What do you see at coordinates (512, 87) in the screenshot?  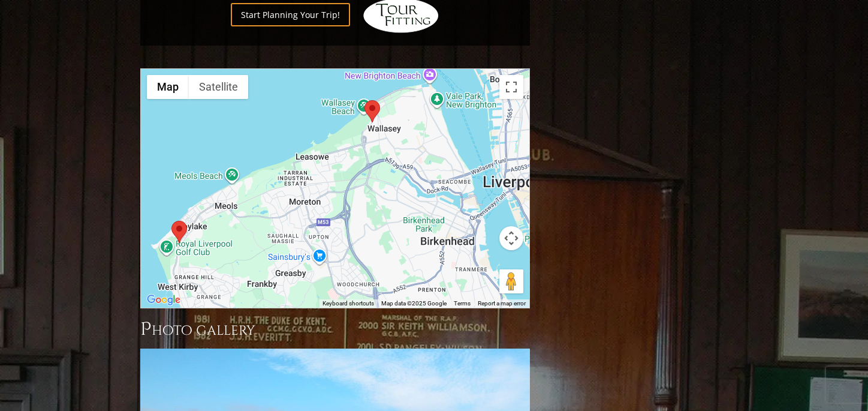 I see `button: Toggle fullscreen view` at bounding box center [512, 87].